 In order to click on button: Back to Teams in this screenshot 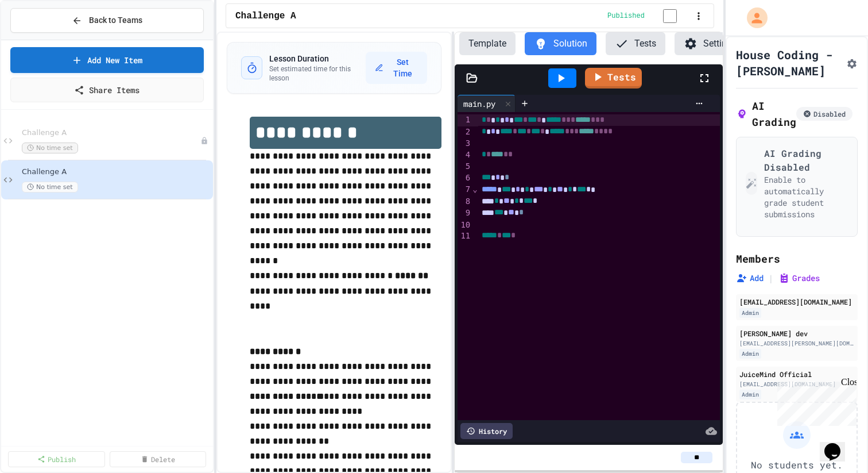, I will do `click(107, 20)`.